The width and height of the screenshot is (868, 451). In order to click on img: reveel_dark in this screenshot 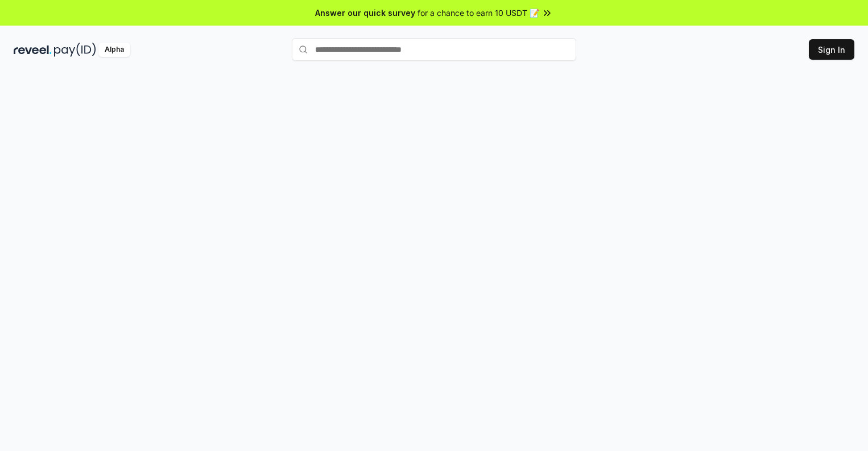, I will do `click(32, 50)`.